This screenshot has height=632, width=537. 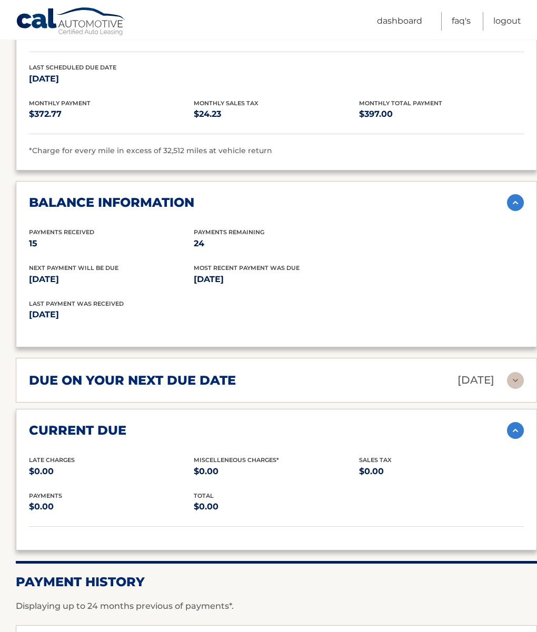 What do you see at coordinates (45, 496) in the screenshot?
I see `span: payments` at bounding box center [45, 496].